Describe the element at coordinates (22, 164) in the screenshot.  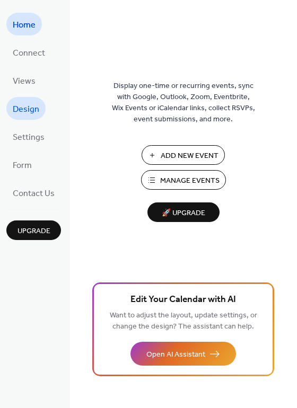
I see `a: Form` at that location.